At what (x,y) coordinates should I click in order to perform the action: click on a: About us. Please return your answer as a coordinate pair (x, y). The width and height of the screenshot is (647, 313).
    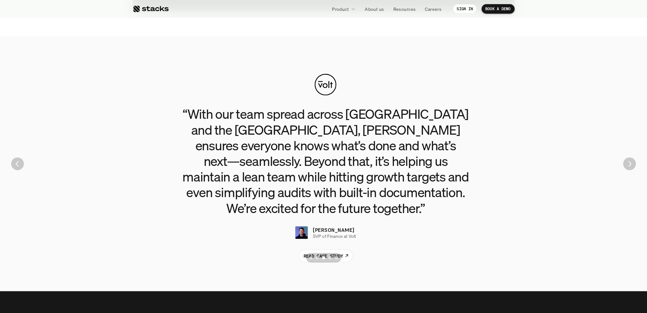
    Looking at the image, I should click on (375, 9).